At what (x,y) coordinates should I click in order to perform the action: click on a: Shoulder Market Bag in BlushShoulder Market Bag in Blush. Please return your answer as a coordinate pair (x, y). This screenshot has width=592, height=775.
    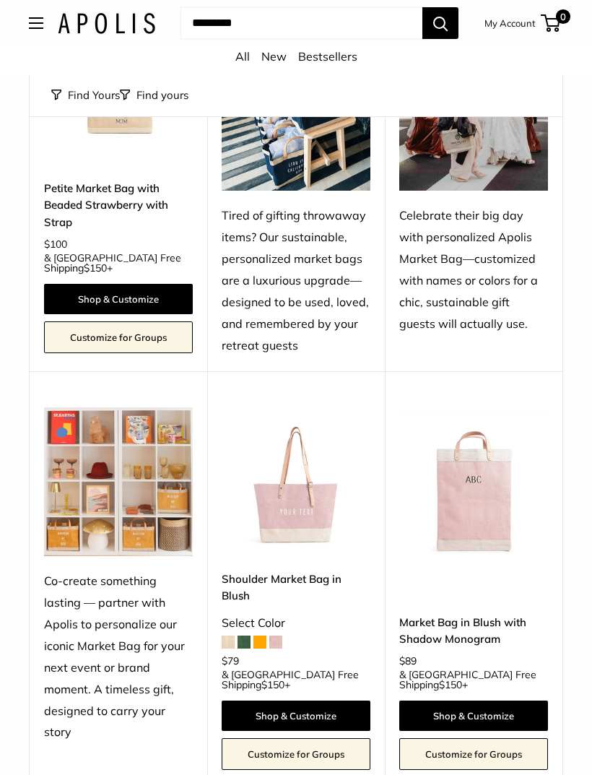
    Looking at the image, I should click on (296, 482).